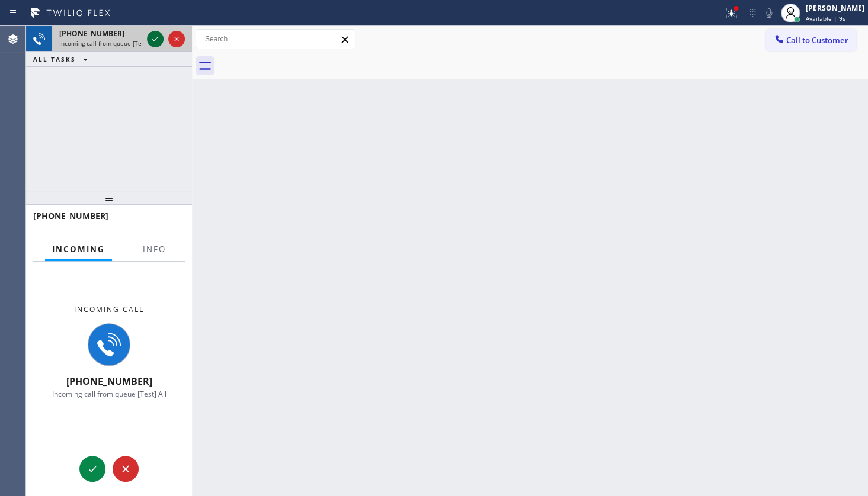 This screenshot has height=496, width=868. I want to click on span: Call to Customer, so click(817, 41).